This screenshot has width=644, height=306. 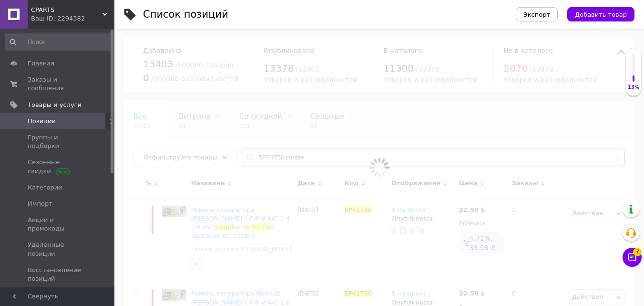 What do you see at coordinates (634, 87) in the screenshot?
I see `div: 13%` at bounding box center [634, 87].